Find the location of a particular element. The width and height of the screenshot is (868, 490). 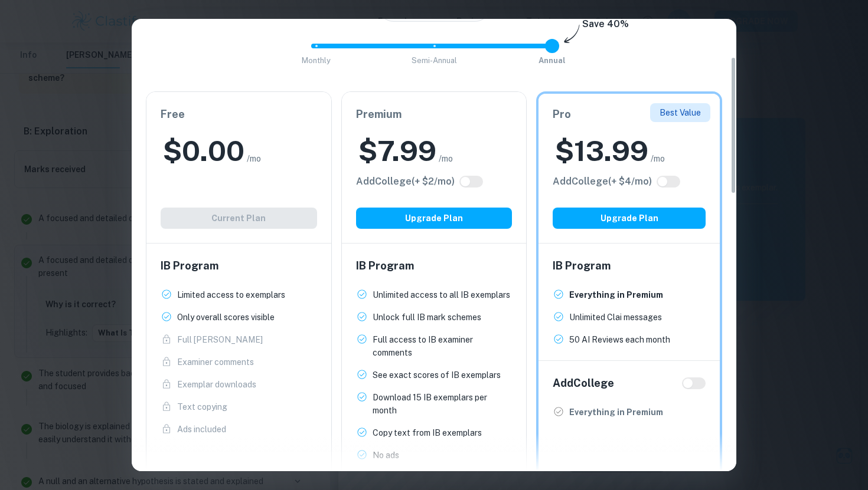

img: subscription-arrow.svg is located at coordinates (571, 34).